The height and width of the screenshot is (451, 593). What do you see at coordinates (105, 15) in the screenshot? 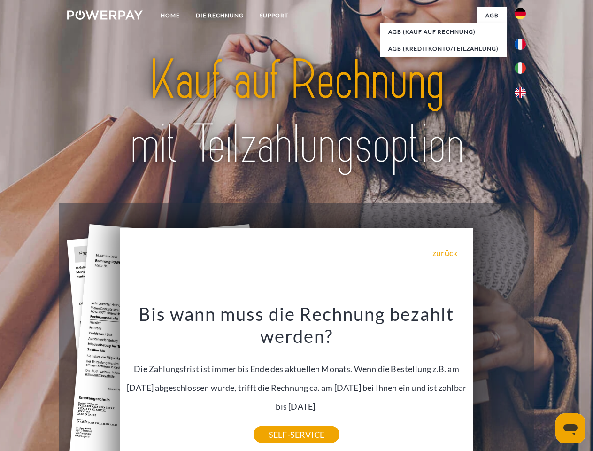
I see `img: logo-powerpay-white.svg` at bounding box center [105, 15].